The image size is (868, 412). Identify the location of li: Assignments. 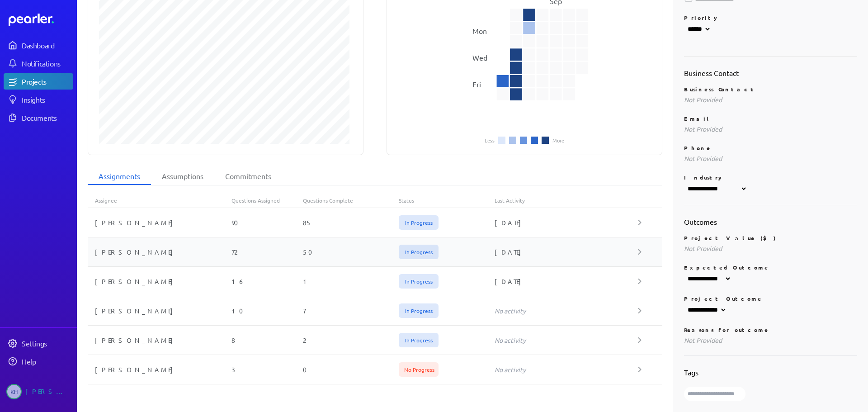
(119, 176).